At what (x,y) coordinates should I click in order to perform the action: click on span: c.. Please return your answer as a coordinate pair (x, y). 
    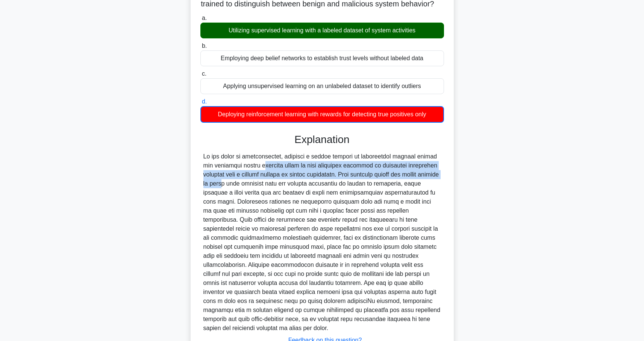
    Looking at the image, I should click on (204, 73).